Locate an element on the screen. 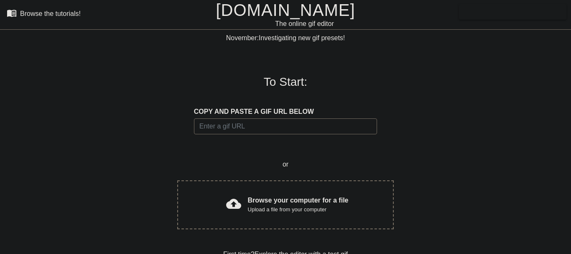  div: The online gif editor is located at coordinates (304, 24).